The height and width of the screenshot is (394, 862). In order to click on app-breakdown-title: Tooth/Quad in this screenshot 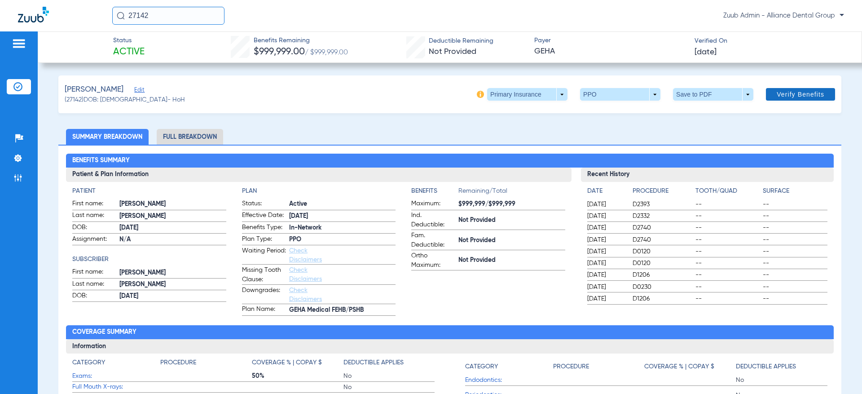, I will do `click(727, 193)`.